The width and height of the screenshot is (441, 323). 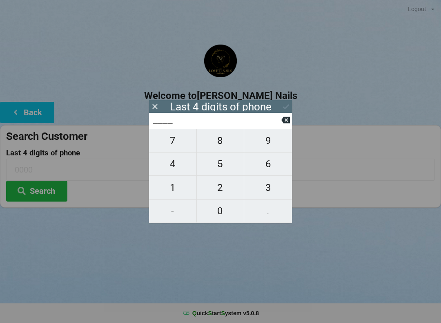 I want to click on span: 3, so click(x=268, y=187).